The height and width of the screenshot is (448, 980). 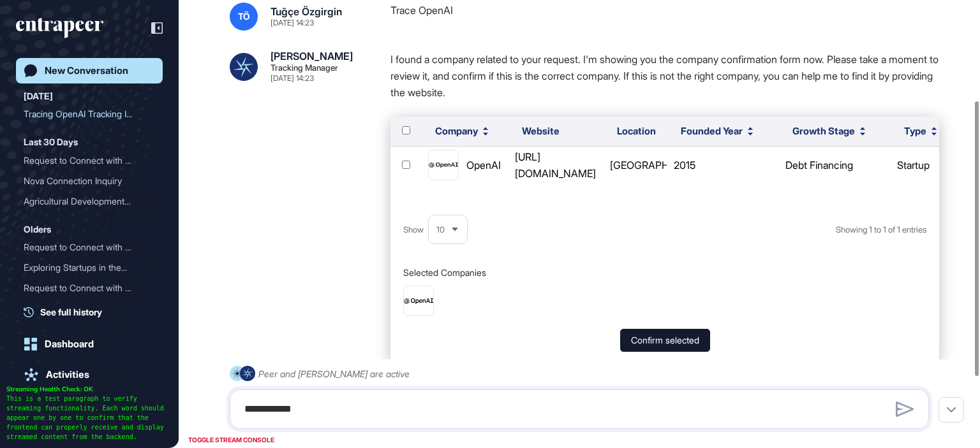 I want to click on span: Website, so click(x=540, y=130).